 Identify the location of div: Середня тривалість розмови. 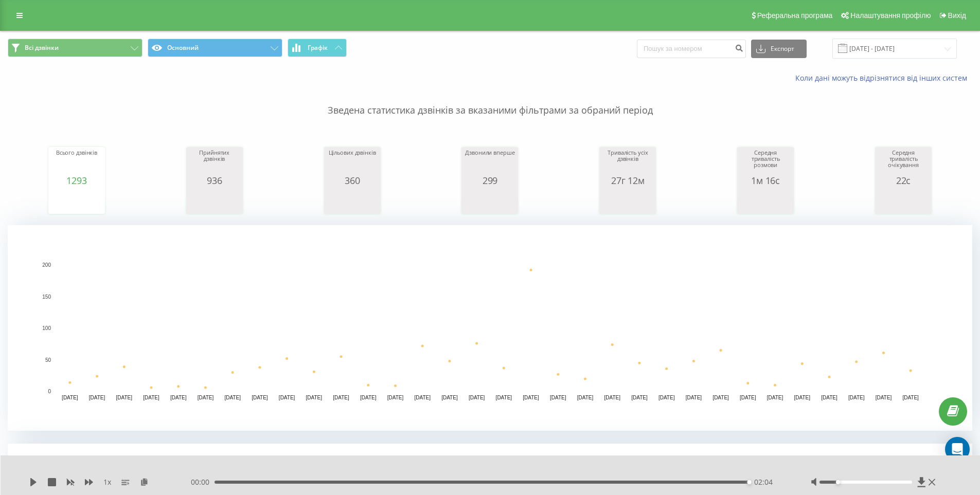
(765, 162).